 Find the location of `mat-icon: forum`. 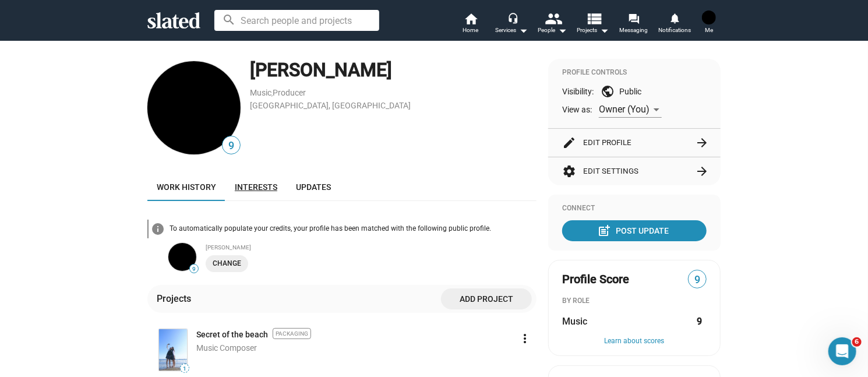

mat-icon: forum is located at coordinates (633, 18).